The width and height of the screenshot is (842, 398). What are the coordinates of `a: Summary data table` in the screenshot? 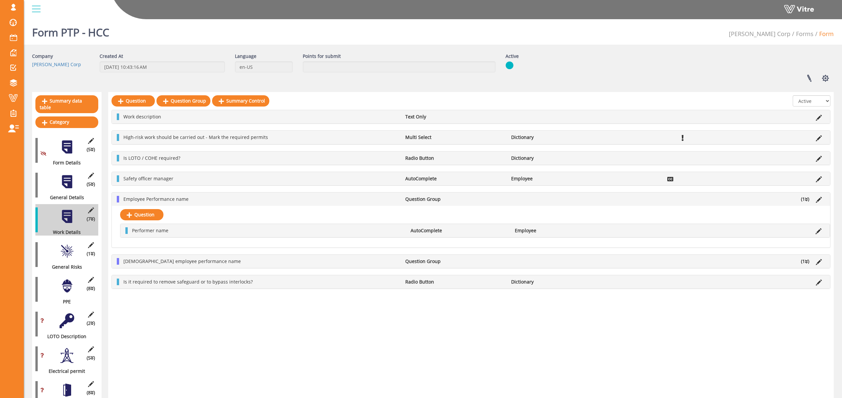 It's located at (67, 104).